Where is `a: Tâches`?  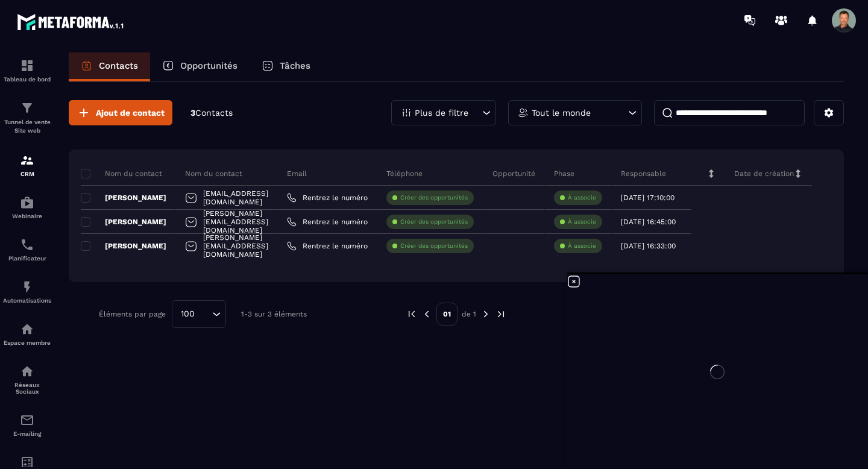
a: Tâches is located at coordinates (286, 67).